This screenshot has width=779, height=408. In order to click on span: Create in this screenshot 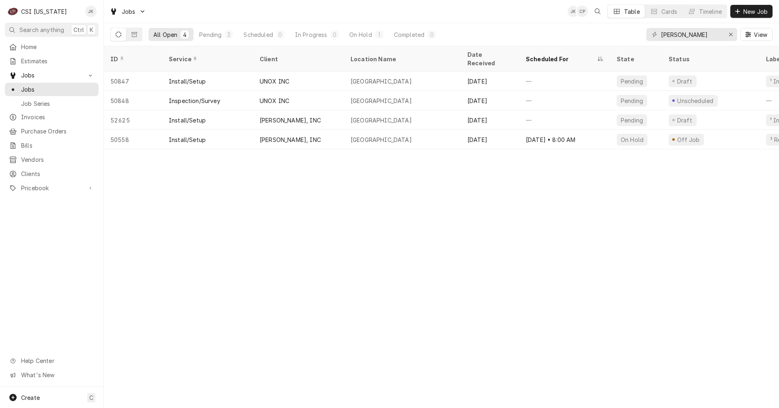, I will do `click(30, 397)`.